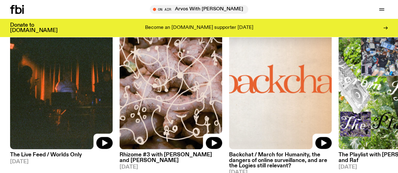 The image size is (398, 173). I want to click on h3: Backchat / March for Humanity, the dangers of online surveillance, and are the Logies still relev..., so click(280, 160).